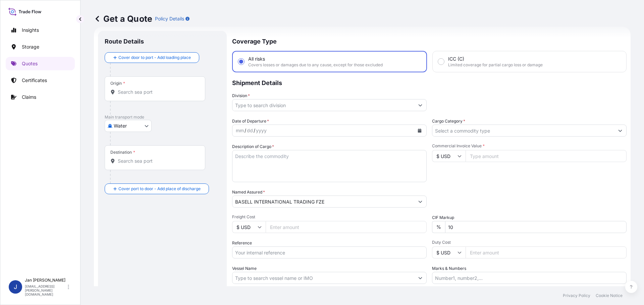  What do you see at coordinates (261, 131) in the screenshot?
I see `div: year,` at bounding box center [261, 131].